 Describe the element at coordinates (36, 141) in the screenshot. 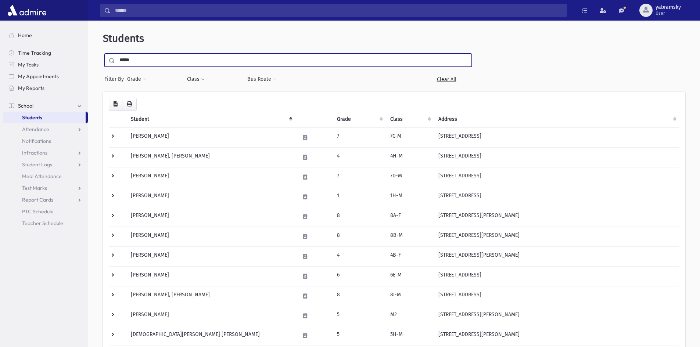

I see `span: Notifications` at that location.